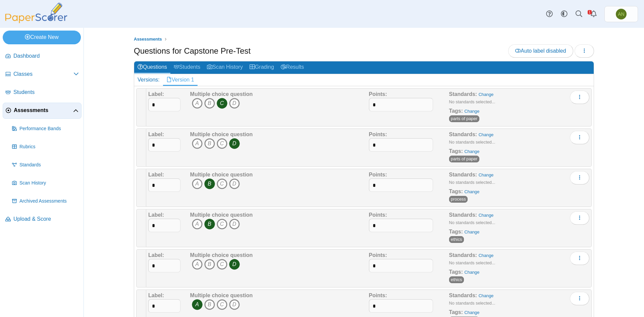 This screenshot has width=644, height=317. Describe the element at coordinates (621, 14) in the screenshot. I see `a: Abby Nance` at that location.